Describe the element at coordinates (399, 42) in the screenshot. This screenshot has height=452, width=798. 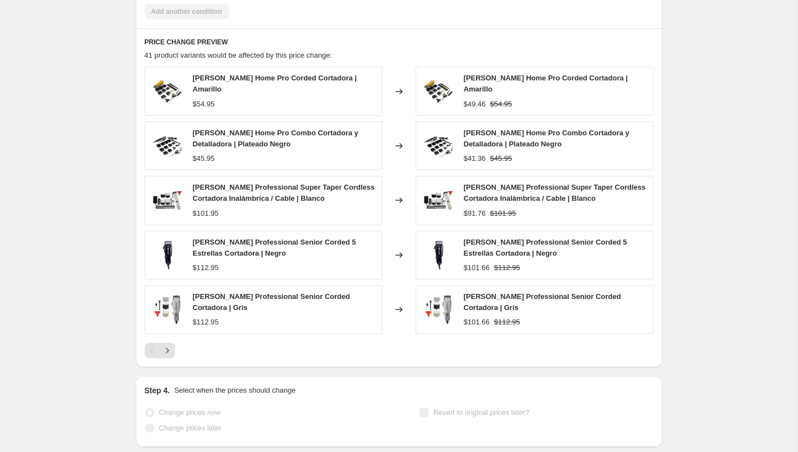
I see `h6: PRICE CHANGE PREVIEW` at that location.